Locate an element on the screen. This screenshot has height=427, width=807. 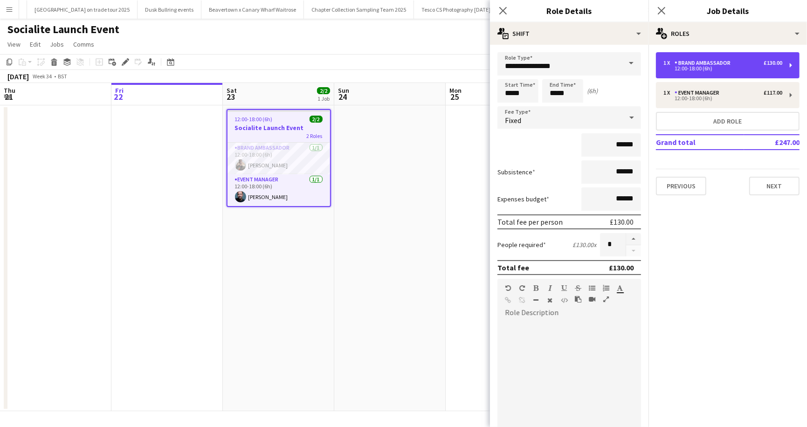
span: Comms is located at coordinates (83, 44).